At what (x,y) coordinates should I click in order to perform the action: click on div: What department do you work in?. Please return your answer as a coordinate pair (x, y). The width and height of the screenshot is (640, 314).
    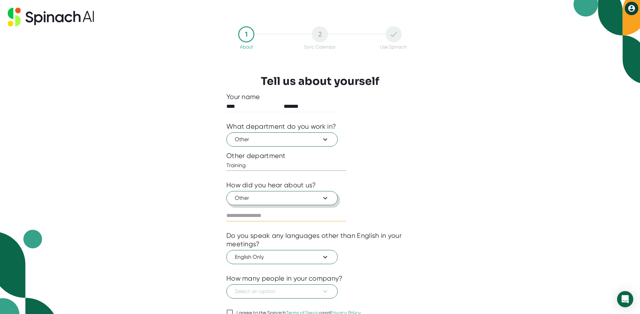
    Looking at the image, I should click on (281, 126).